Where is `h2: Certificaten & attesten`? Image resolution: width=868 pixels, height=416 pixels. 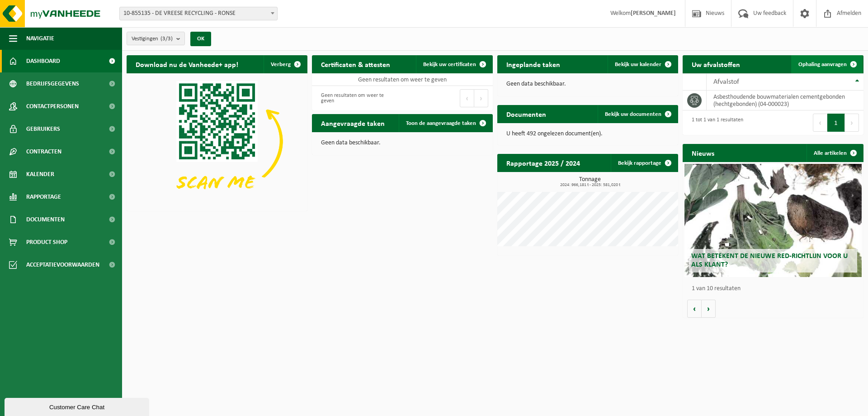 h2: Certificaten & attesten is located at coordinates (355, 64).